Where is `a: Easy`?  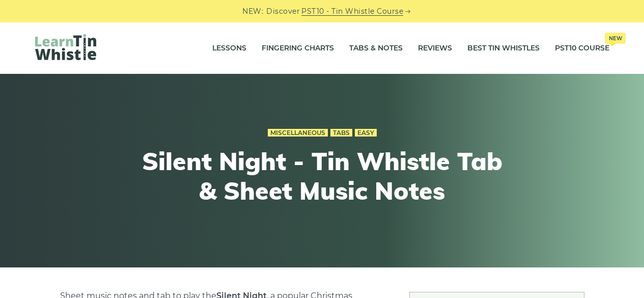 a: Easy is located at coordinates (365, 133).